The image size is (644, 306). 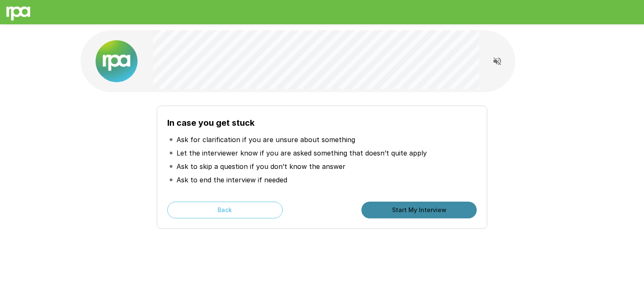 What do you see at coordinates (419, 210) in the screenshot?
I see `button: Start My Interview` at bounding box center [419, 210].